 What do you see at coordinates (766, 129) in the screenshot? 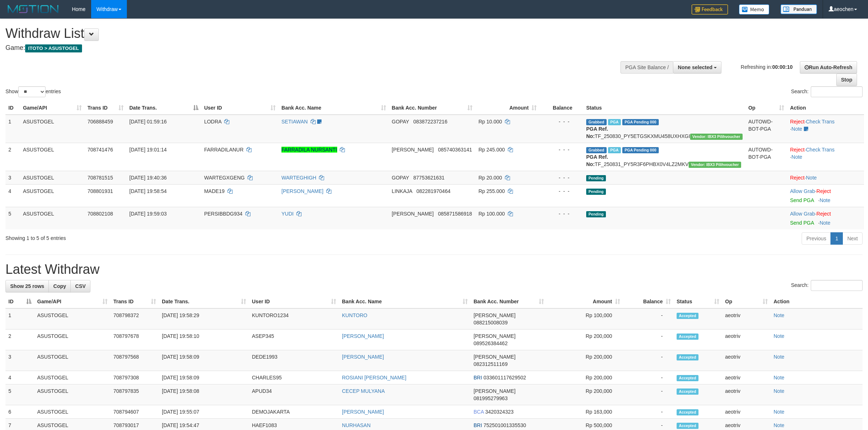
I see `td: AUTOWD-BOT-PGA` at bounding box center [766, 129].